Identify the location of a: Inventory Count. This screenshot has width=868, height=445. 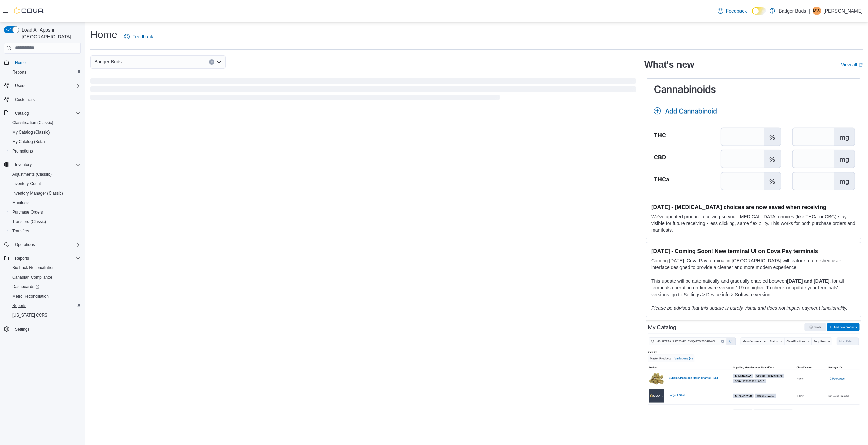
(26, 184).